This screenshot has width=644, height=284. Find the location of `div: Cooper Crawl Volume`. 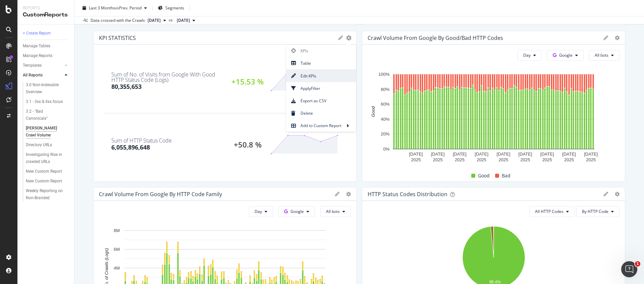

div: Cooper Crawl Volume is located at coordinates (45, 132).